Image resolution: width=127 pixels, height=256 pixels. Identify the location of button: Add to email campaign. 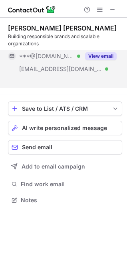
(65, 166).